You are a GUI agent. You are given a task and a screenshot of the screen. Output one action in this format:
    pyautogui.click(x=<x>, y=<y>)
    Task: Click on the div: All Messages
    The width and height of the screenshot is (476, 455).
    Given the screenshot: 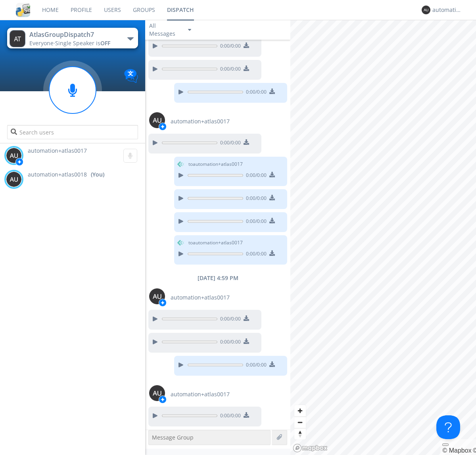 What is the action you would take?
    pyautogui.click(x=165, y=29)
    